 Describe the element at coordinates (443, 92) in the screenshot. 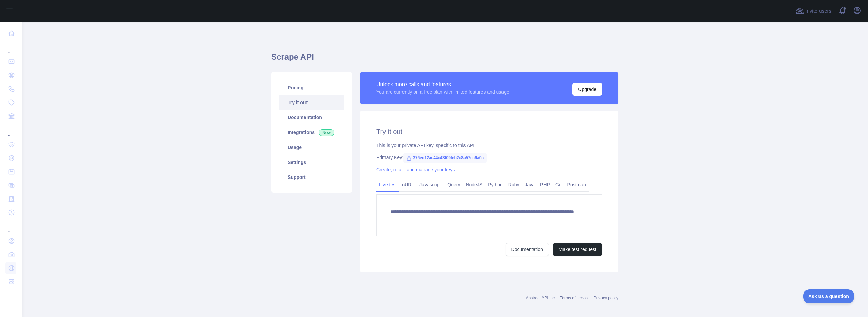

I see `div: You are currently on a free plan with limited features and usage` at that location.